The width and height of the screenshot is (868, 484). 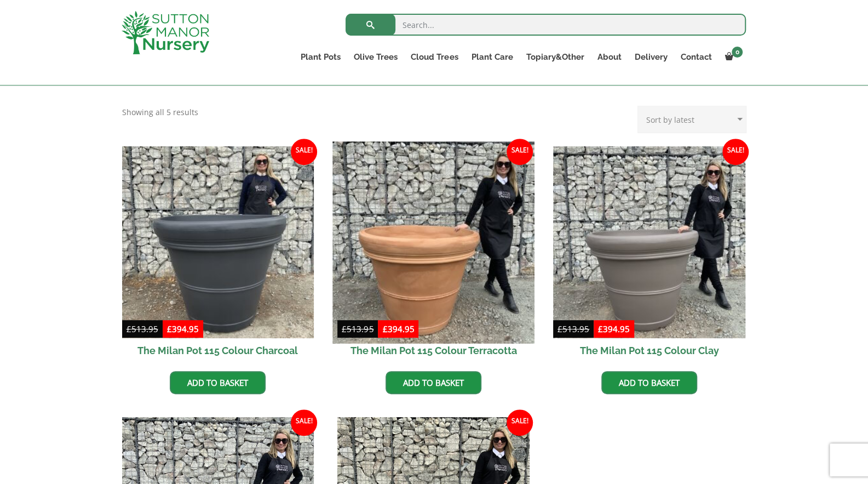 I want to click on a: Delivery, so click(x=650, y=57).